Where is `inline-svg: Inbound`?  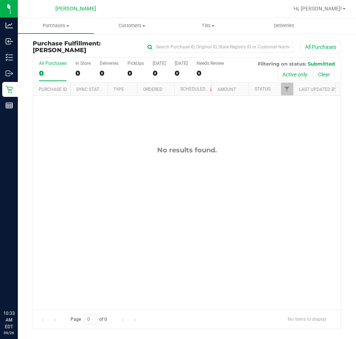 inline-svg: Inbound is located at coordinates (9, 41).